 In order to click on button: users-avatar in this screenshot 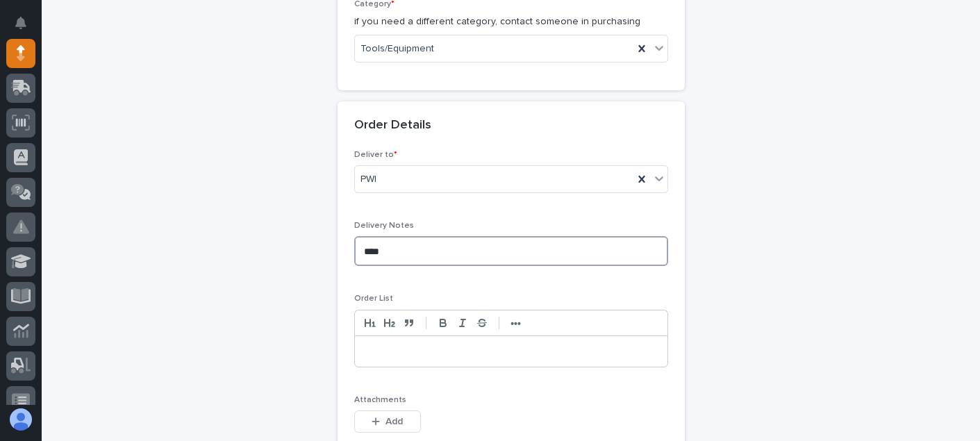, I will do `click(21, 419)`.